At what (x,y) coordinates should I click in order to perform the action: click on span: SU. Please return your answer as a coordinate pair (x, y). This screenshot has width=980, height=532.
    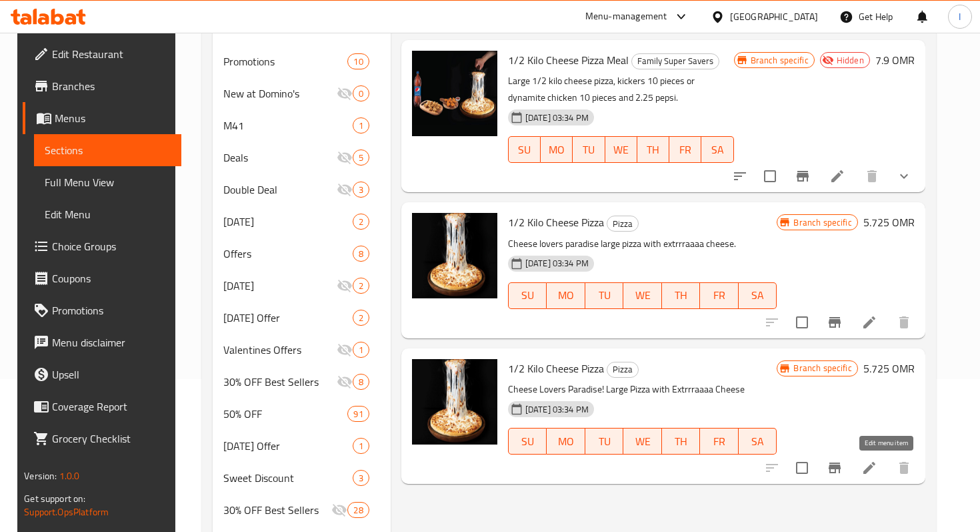
    Looking at the image, I should click on (527, 295).